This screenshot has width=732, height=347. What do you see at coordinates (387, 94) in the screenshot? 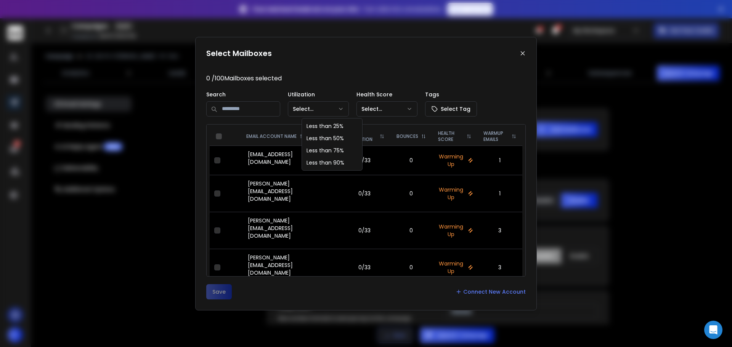
I see `p: Health Score` at bounding box center [387, 94].